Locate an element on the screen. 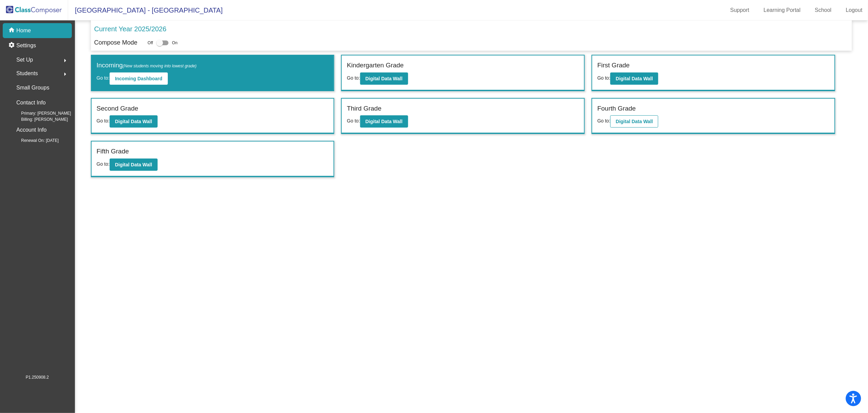 The image size is (868, 413). mat-icon: home is located at coordinates (12, 31).